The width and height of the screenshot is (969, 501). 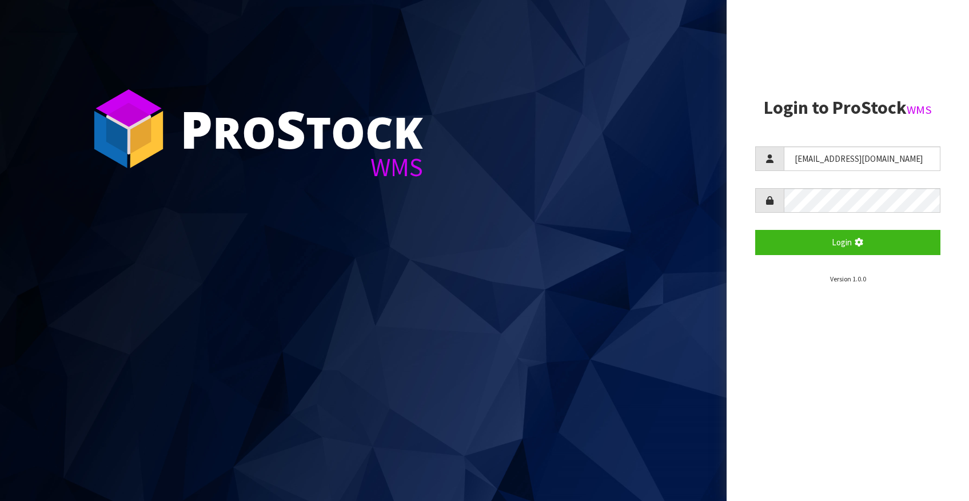 What do you see at coordinates (919, 110) in the screenshot?
I see `small: WMS` at bounding box center [919, 110].